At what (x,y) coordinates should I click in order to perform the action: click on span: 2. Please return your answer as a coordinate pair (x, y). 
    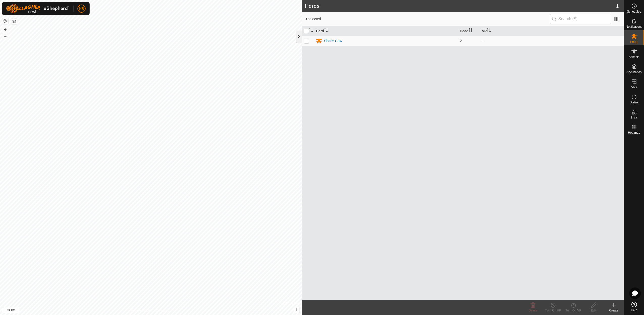
    Looking at the image, I should click on (461, 41).